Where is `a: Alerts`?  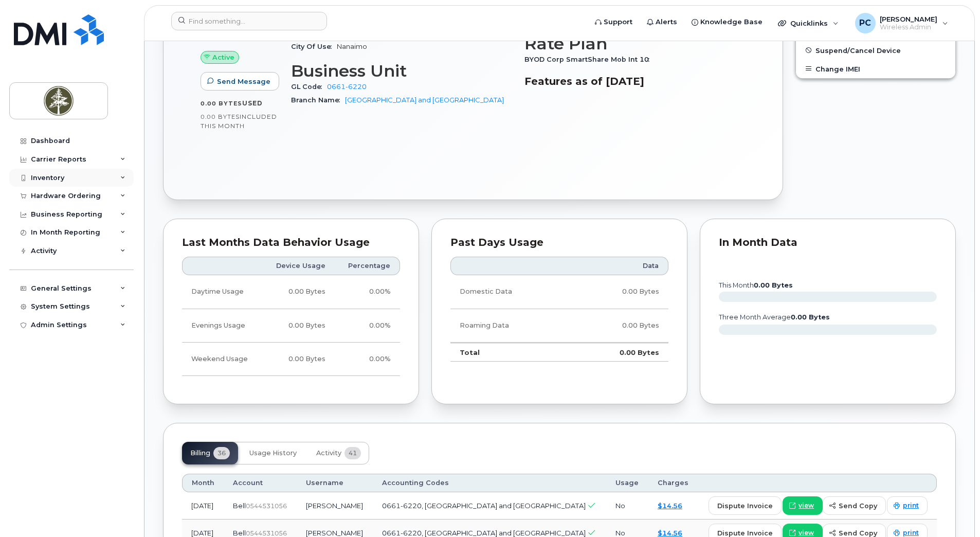
a: Alerts is located at coordinates (662, 22).